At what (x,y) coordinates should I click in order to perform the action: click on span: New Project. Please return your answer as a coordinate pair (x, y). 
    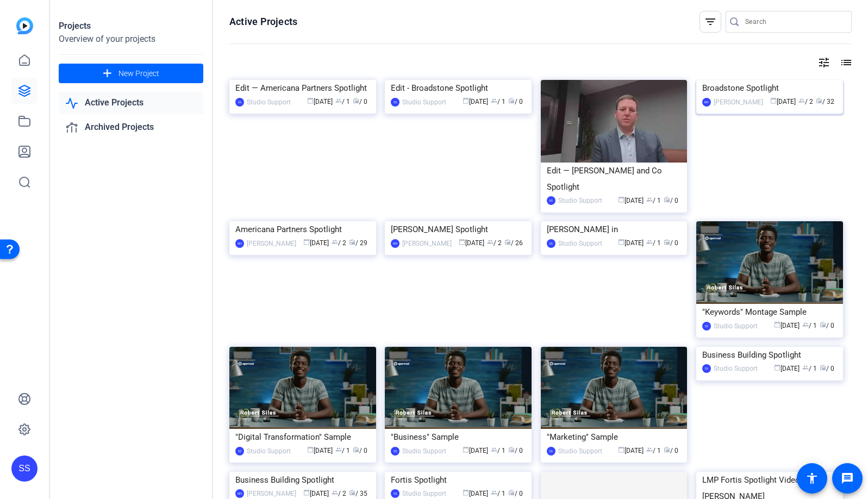
    Looking at the image, I should click on (139, 74).